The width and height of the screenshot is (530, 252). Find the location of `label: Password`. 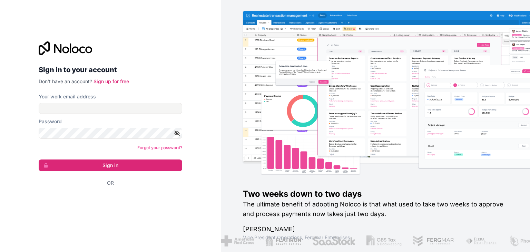

label: Password is located at coordinates (50, 121).